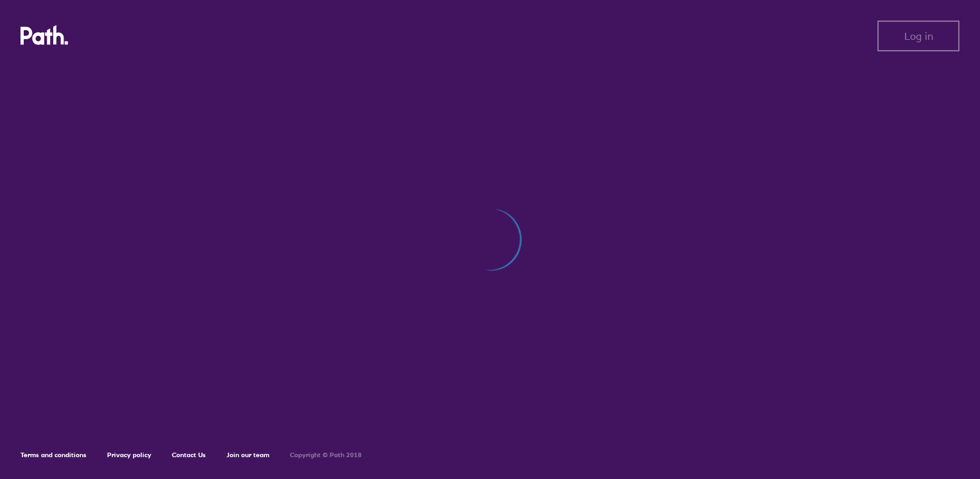  Describe the element at coordinates (53, 454) in the screenshot. I see `a: Terms and conditions` at that location.